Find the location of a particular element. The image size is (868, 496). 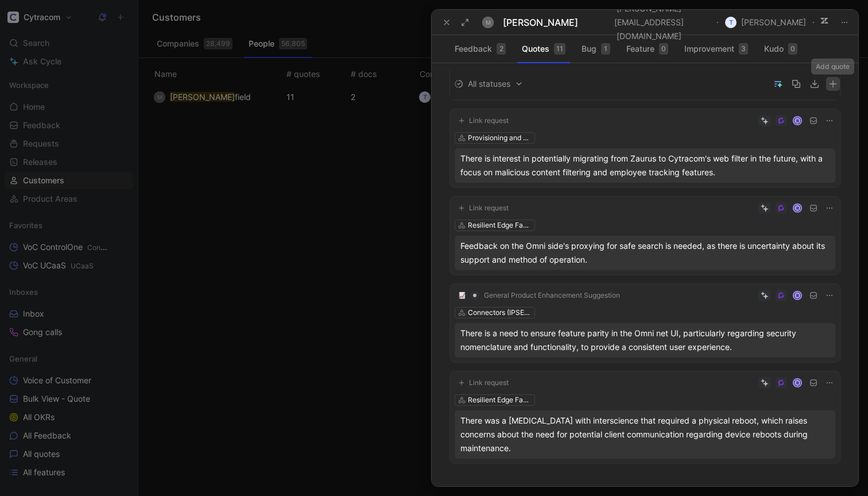

button: Bug is located at coordinates (597, 49).